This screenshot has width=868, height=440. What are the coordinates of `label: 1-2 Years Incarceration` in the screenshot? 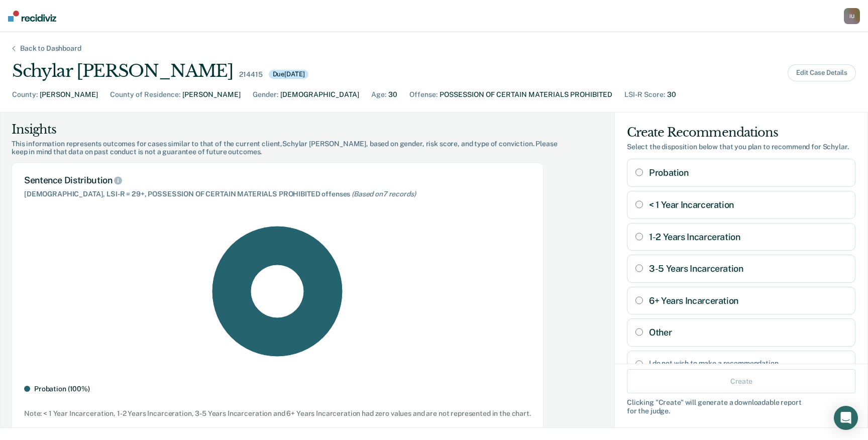 It's located at (748, 237).